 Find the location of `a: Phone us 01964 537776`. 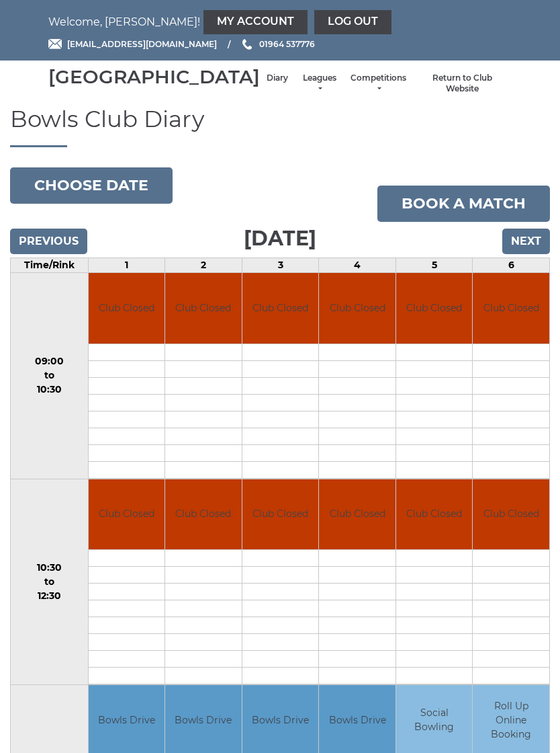

a: Phone us 01964 537776 is located at coordinates (277, 44).